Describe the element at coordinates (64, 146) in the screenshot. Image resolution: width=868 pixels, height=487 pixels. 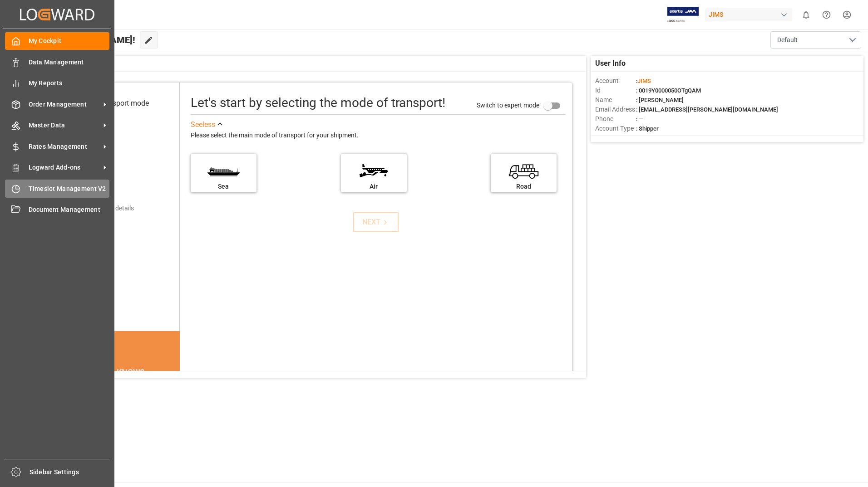
I see `span: Rates Management` at that location.